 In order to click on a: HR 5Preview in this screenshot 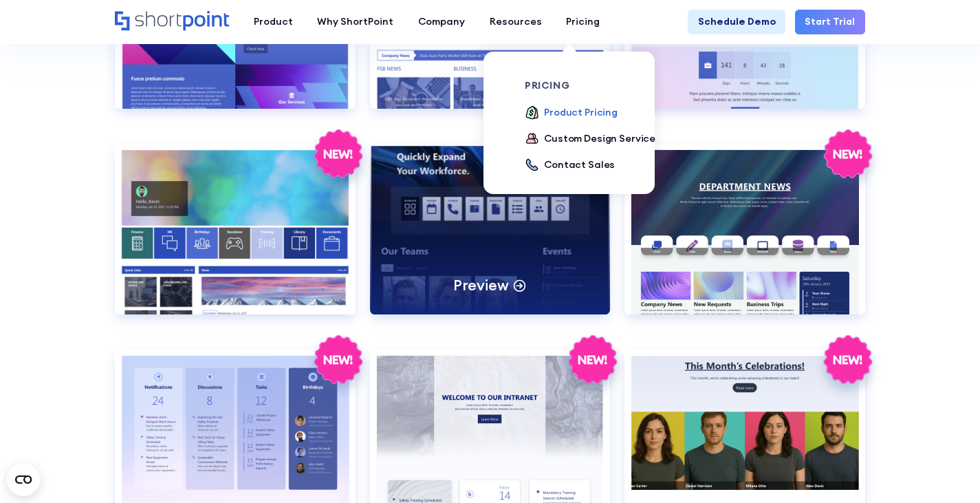, I will do `click(490, 239)`.